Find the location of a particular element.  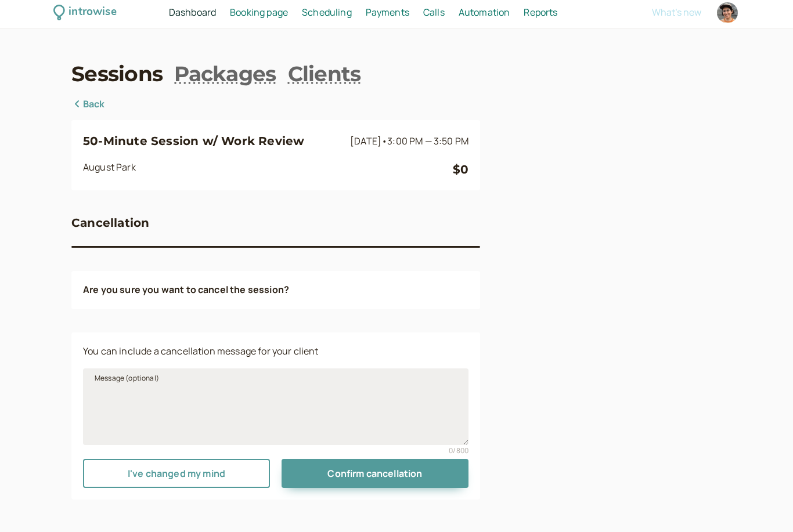

b: Are you sure you want to cancel the session? is located at coordinates (185, 289).